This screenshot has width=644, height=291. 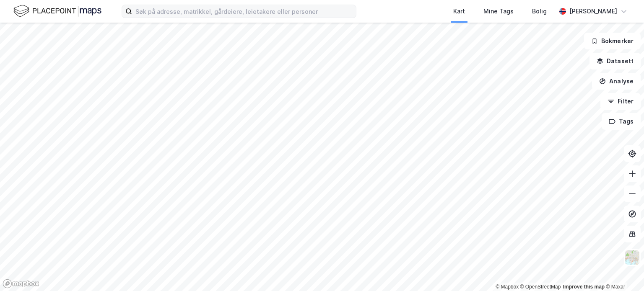 What do you see at coordinates (632, 258) in the screenshot?
I see `img: Z` at bounding box center [632, 258].